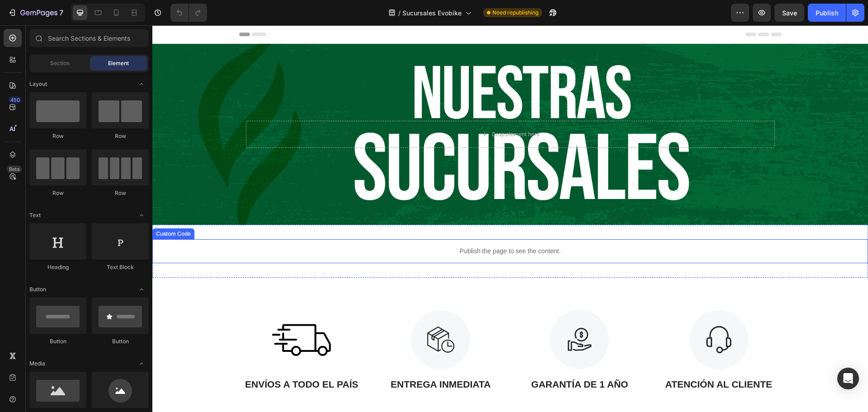 The image size is (868, 412). Describe the element at coordinates (36, 13) in the screenshot. I see `button: 7` at that location.